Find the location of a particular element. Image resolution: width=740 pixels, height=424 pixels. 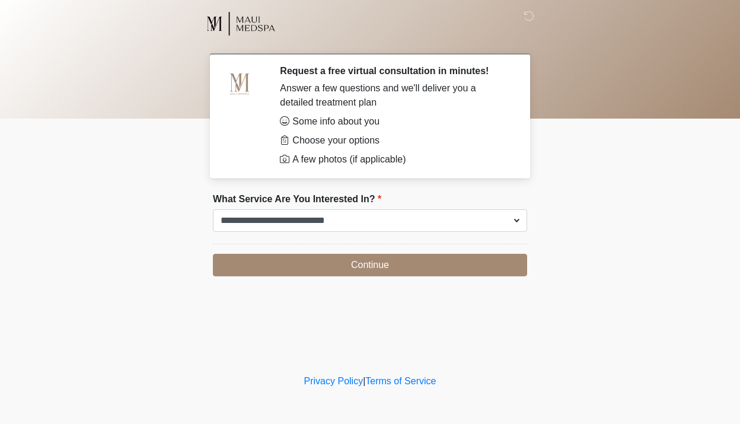

label: What Service Are You Interested In? is located at coordinates (297, 199).